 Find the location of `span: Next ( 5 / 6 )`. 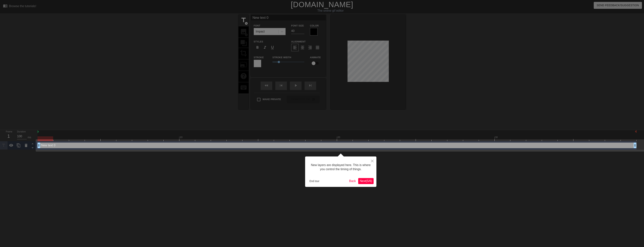

span: Next ( 5 / 6 ) is located at coordinates (366, 181).